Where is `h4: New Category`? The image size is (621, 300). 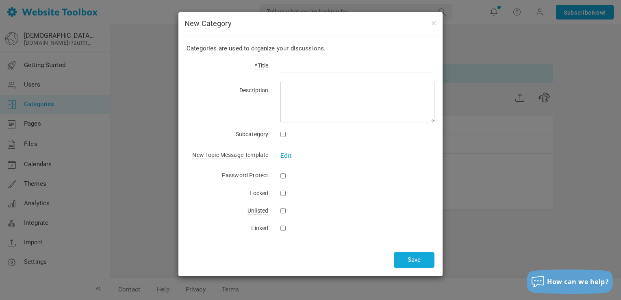
h4: New Category is located at coordinates (310, 24).